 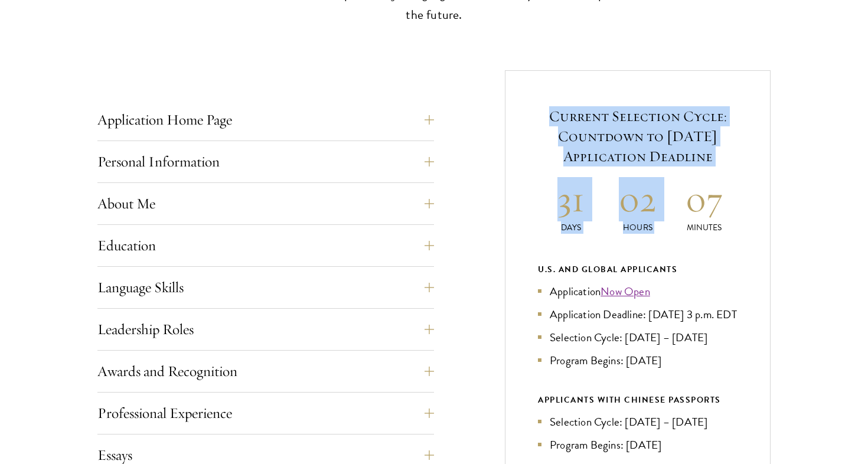 What do you see at coordinates (266, 246) in the screenshot?
I see `button: Education` at bounding box center [266, 246].